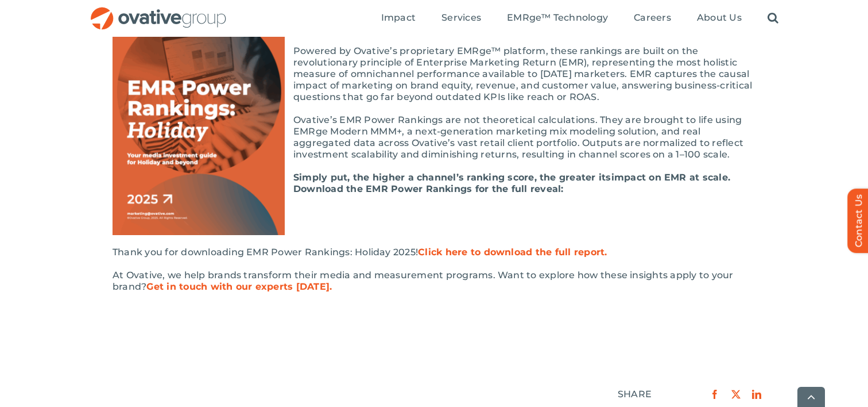 Image resolution: width=868 pixels, height=407 pixels. Describe the element at coordinates (158, 11) in the screenshot. I see `a: OG_Full_horizontal_RGB` at that location.